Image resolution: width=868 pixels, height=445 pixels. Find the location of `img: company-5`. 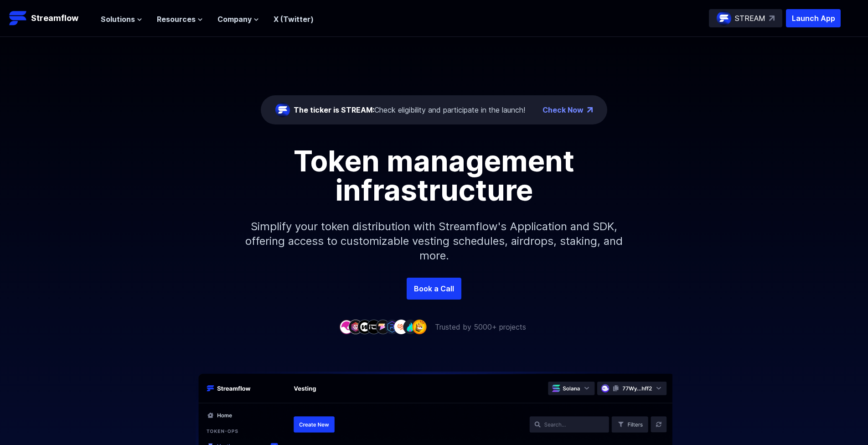

img: company-5 is located at coordinates (383, 326).